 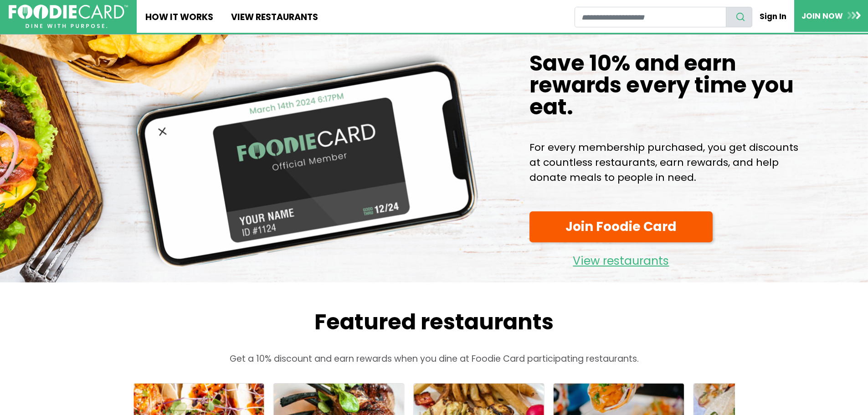 What do you see at coordinates (621, 227) in the screenshot?
I see `a: Join Foodie Card` at bounding box center [621, 227].